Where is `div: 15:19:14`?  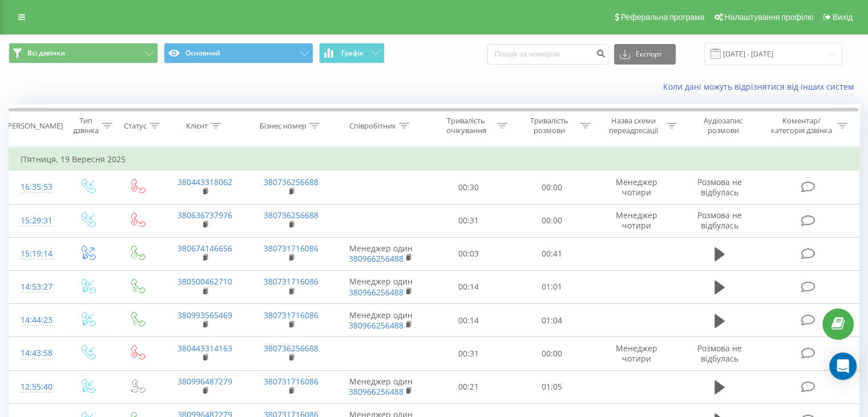
div: 15:19:14 is located at coordinates (36, 253).